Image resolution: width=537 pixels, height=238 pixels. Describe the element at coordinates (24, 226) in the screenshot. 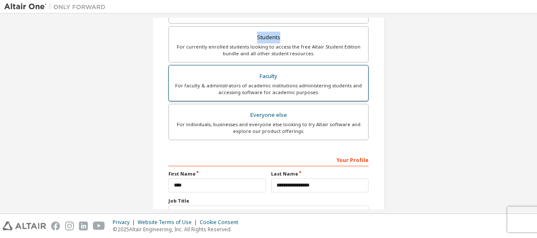

I see `img: altair_logo.svg` at that location.